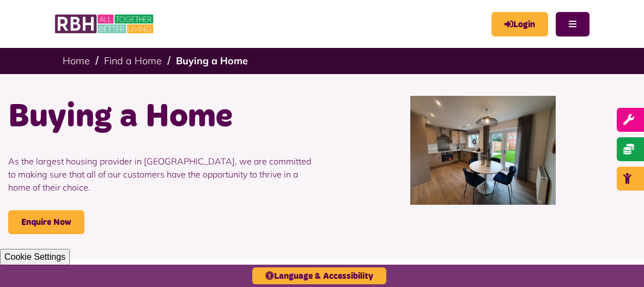  What do you see at coordinates (483, 150) in the screenshot?
I see `img: 20200821 165920 Cottons Resized` at bounding box center [483, 150].